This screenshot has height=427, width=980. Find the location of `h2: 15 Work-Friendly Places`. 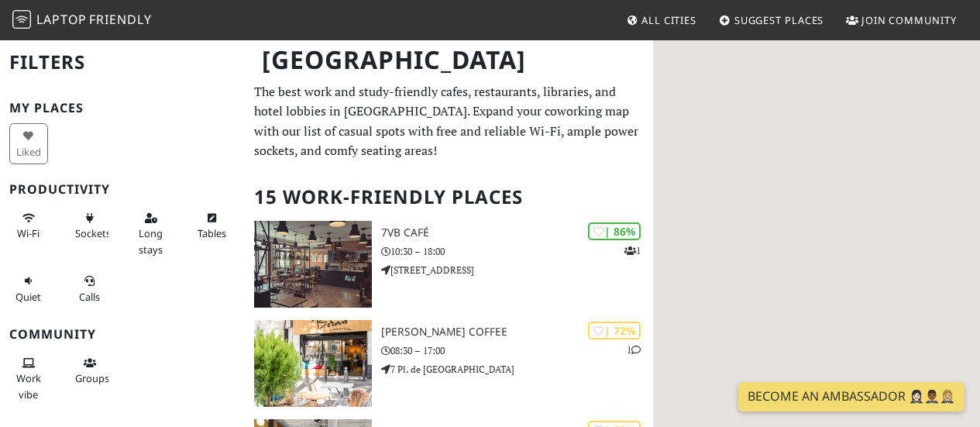

h2: 15 Work-Friendly Places is located at coordinates (449, 197).